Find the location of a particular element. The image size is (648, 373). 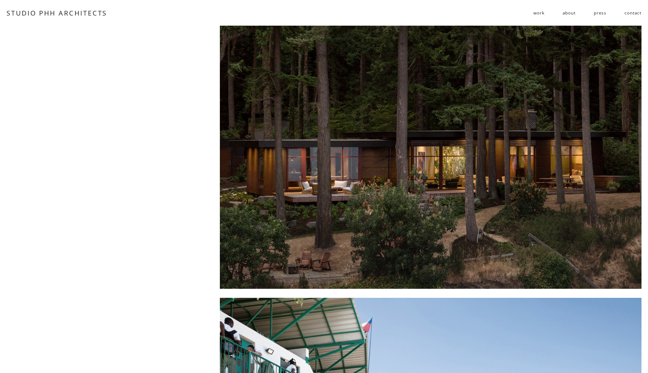

span: work is located at coordinates (539, 13).